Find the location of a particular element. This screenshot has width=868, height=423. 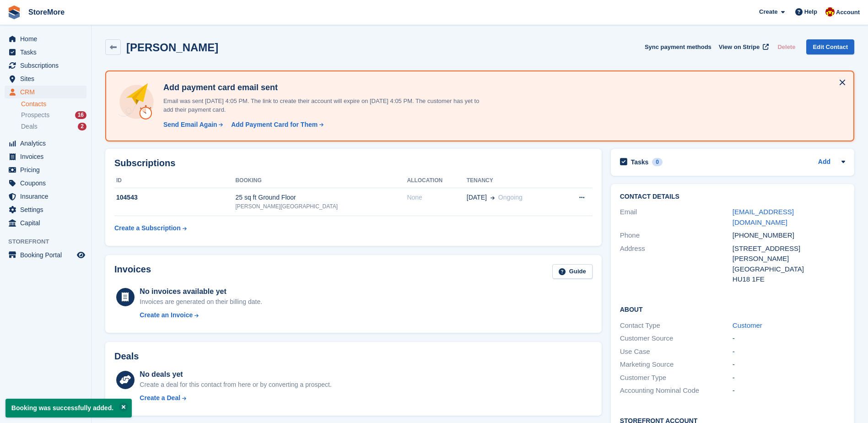

span: Invoices is located at coordinates (47, 157).